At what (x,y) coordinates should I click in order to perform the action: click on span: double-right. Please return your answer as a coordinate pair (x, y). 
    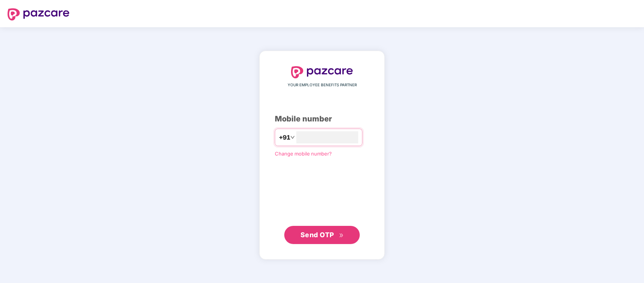
    Looking at the image, I should click on (342, 235).